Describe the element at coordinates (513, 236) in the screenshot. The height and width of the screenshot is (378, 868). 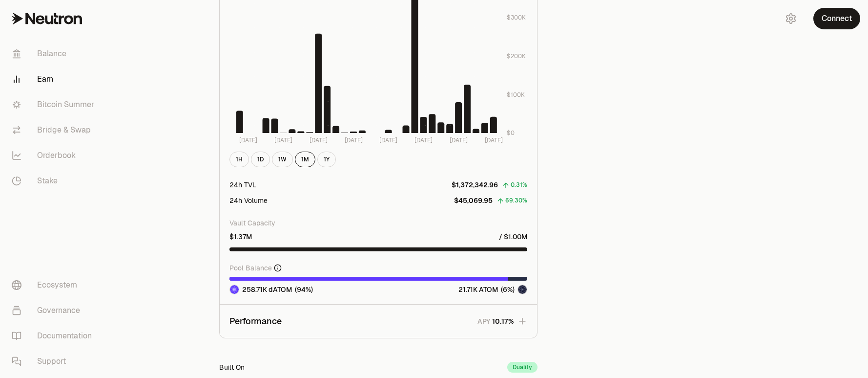
I see `p: / $1.00M` at that location.